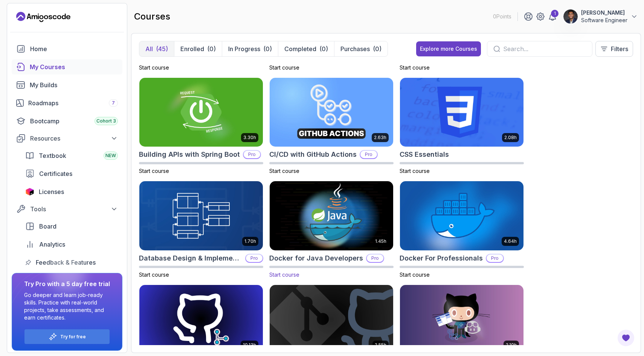  I want to click on p: Purchases, so click(355, 49).